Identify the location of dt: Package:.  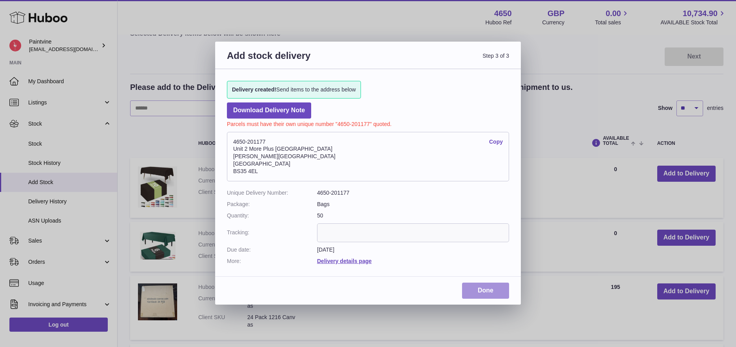
(272, 204).